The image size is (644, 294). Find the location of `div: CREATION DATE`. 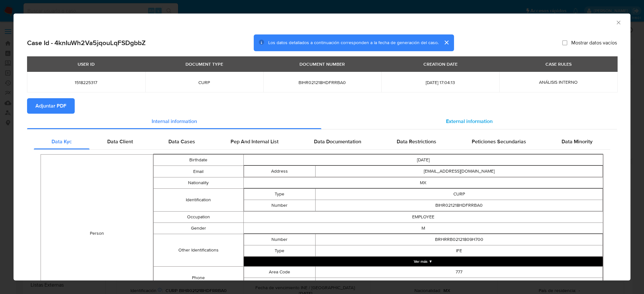

div: CREATION DATE is located at coordinates (441, 64).